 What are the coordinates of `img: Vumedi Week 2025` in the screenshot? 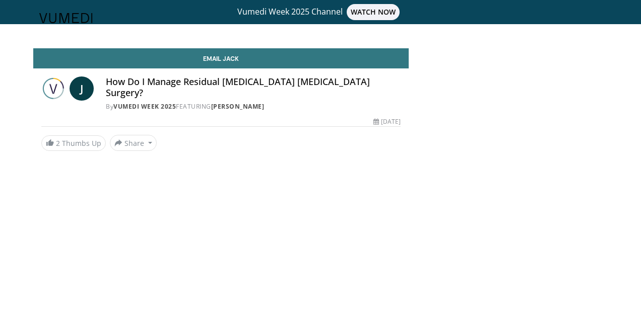 It's located at (53, 89).